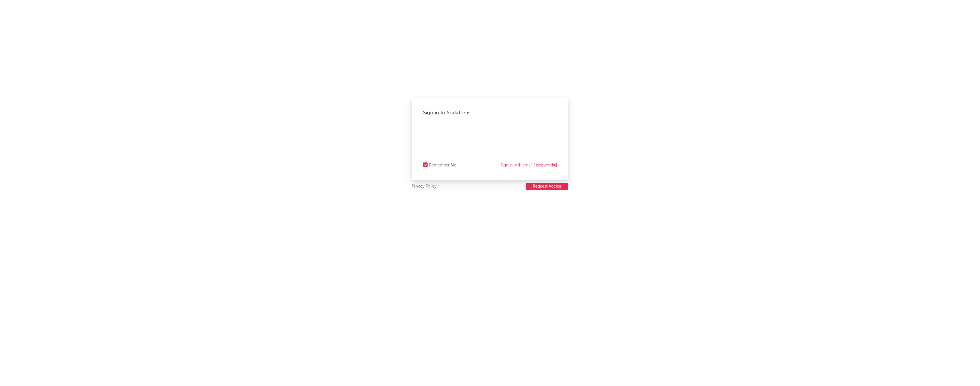 This screenshot has height=386, width=980. I want to click on button: Request Access, so click(547, 186).